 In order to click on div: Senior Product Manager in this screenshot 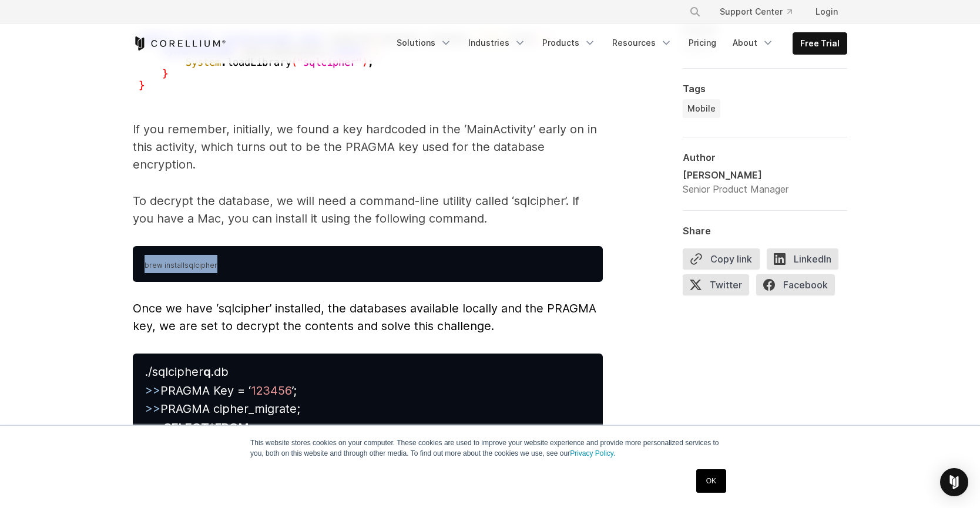, I will do `click(735, 189)`.